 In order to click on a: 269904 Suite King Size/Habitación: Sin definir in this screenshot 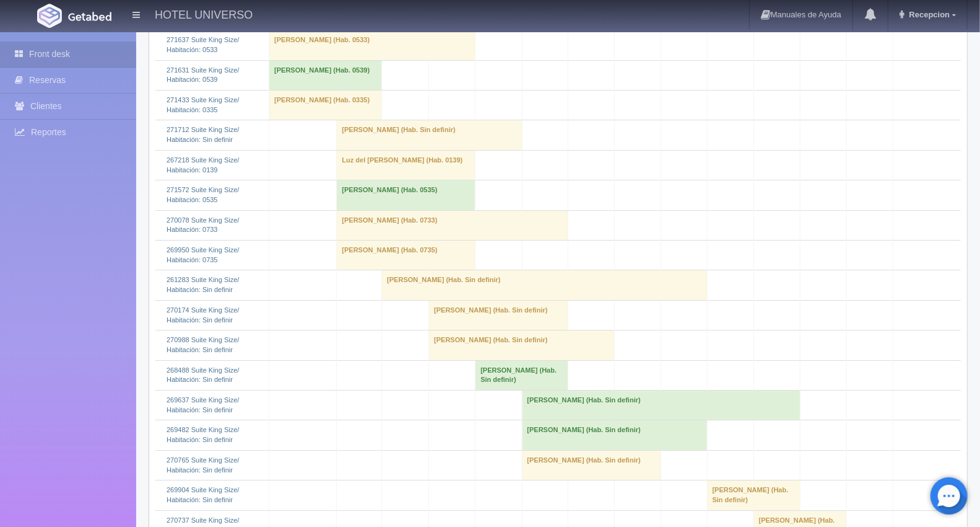, I will do `click(202, 495)`.